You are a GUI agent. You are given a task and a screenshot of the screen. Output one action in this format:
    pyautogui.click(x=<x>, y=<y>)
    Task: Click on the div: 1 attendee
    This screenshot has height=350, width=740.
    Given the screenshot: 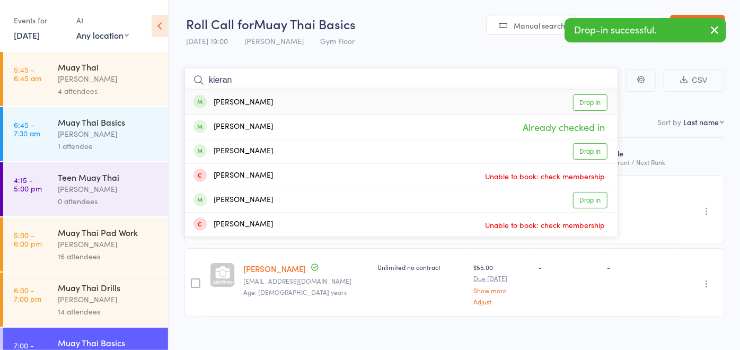 What is the action you would take?
    pyautogui.click(x=108, y=146)
    